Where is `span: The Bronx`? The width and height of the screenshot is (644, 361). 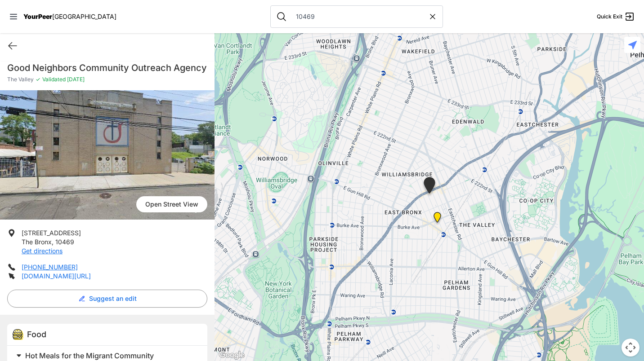 span: The Bronx is located at coordinates (36, 242).